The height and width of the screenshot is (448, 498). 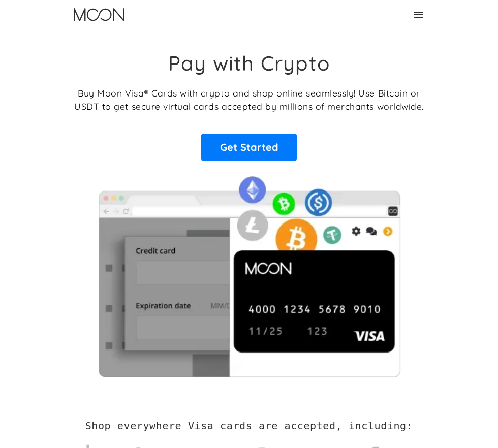 I want to click on a: Get Started, so click(x=249, y=147).